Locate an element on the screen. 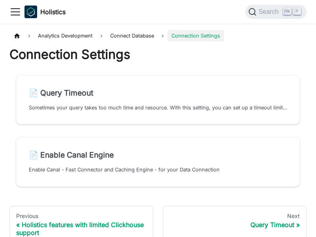  button: Toggle navigation bar is located at coordinates (15, 12).